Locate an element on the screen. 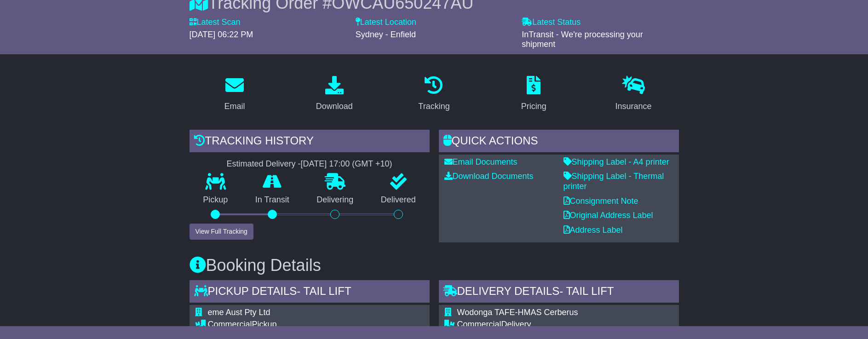  label: Latest Status is located at coordinates (551, 22).